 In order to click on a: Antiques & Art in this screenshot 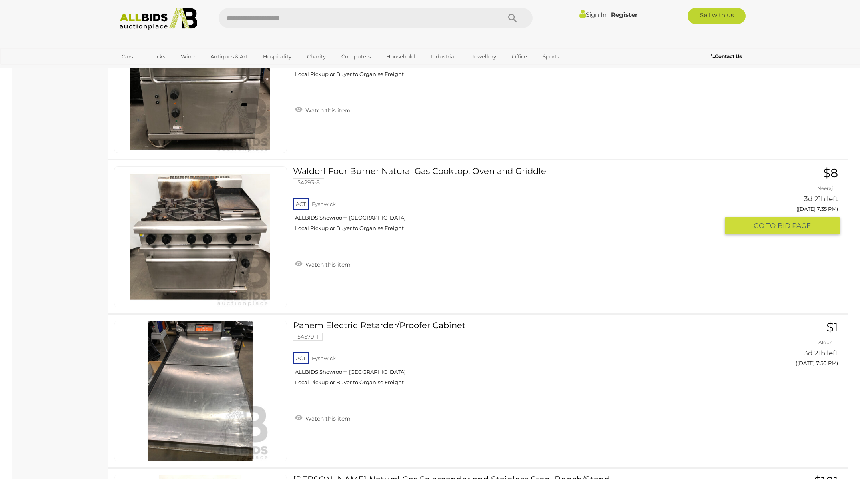, I will do `click(229, 56)`.